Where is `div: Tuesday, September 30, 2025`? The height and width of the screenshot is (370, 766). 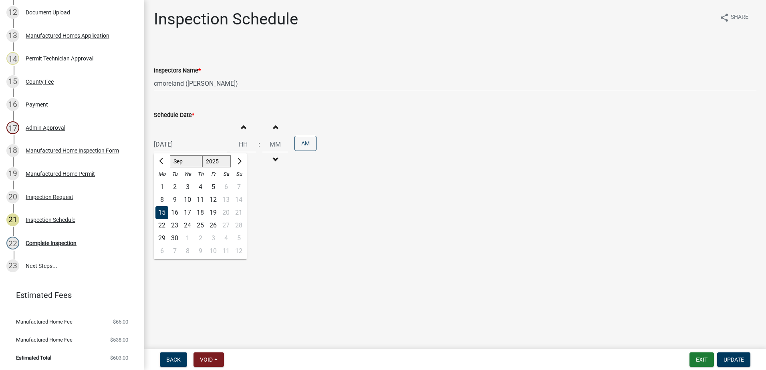
div: Tuesday, September 30, 2025 is located at coordinates (175, 238).